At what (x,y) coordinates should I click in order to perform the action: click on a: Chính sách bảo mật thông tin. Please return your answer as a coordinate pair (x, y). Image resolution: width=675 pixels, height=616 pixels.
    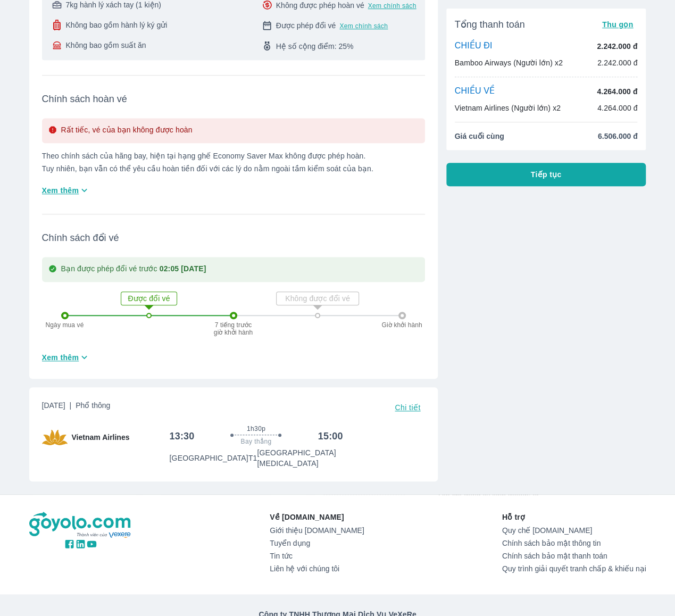
    Looking at the image, I should click on (574, 543).